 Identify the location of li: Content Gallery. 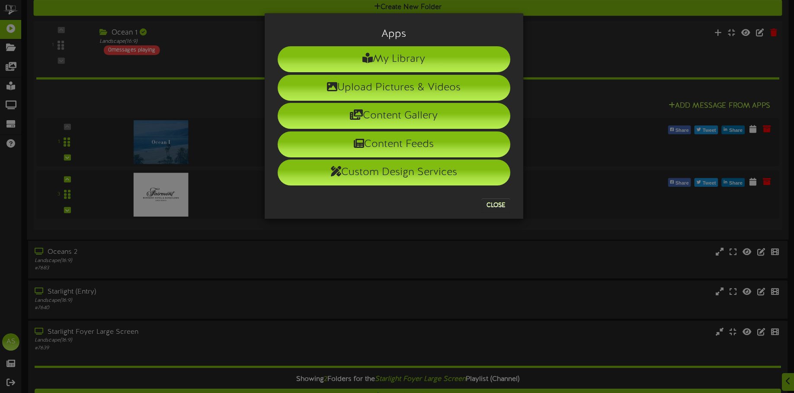
(394, 116).